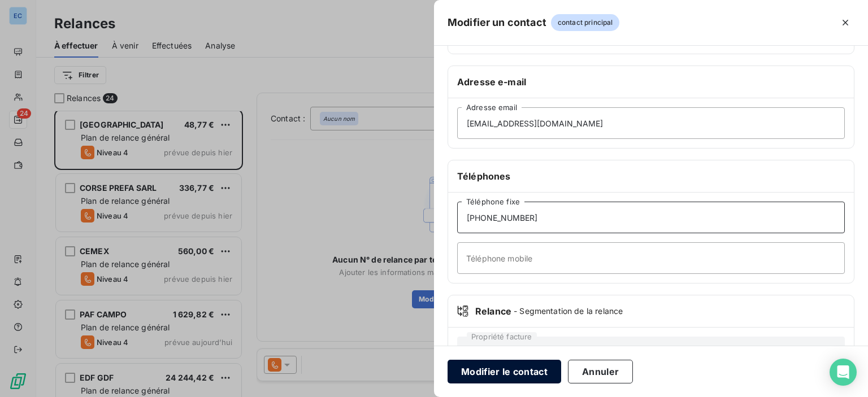 The image size is (868, 397). What do you see at coordinates (504, 372) in the screenshot?
I see `button: Modifier le contact` at bounding box center [504, 372].